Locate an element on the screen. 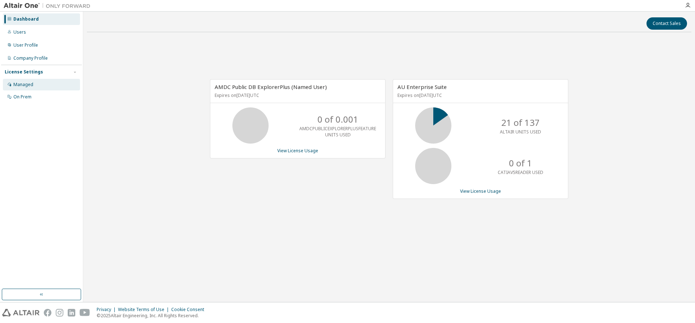 The width and height of the screenshot is (695, 323). div: On Prem is located at coordinates (22, 97).